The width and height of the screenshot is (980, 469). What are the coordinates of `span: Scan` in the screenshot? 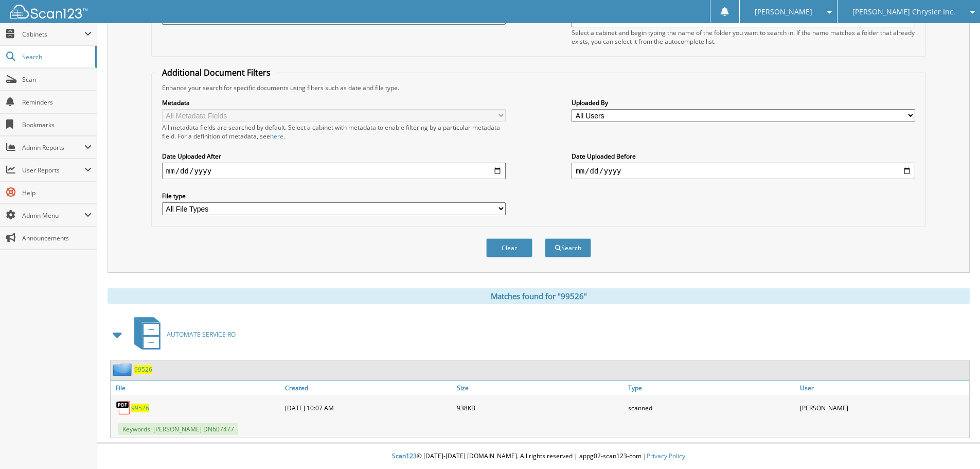 It's located at (56, 79).